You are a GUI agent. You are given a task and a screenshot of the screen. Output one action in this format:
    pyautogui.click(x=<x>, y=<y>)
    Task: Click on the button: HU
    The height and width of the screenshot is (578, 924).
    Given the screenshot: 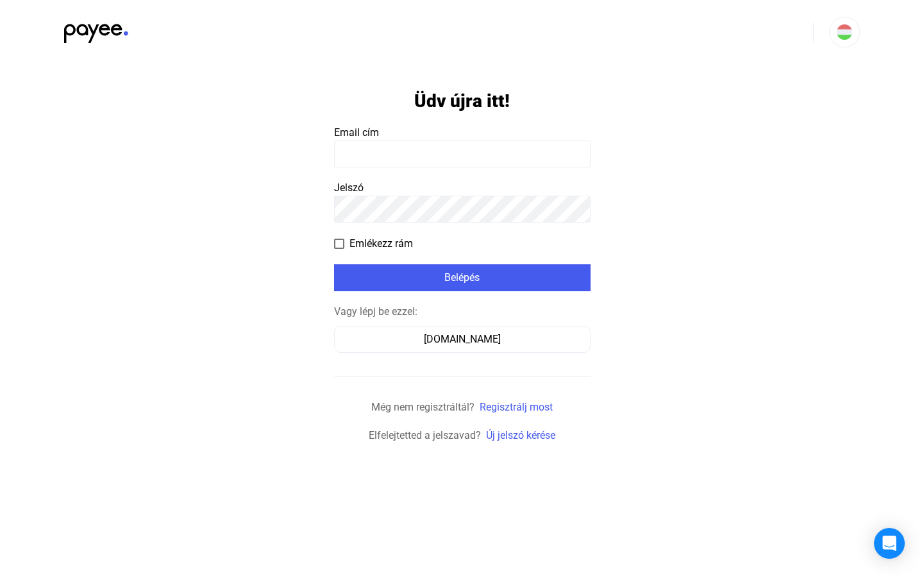 What is the action you would take?
    pyautogui.click(x=845, y=32)
    